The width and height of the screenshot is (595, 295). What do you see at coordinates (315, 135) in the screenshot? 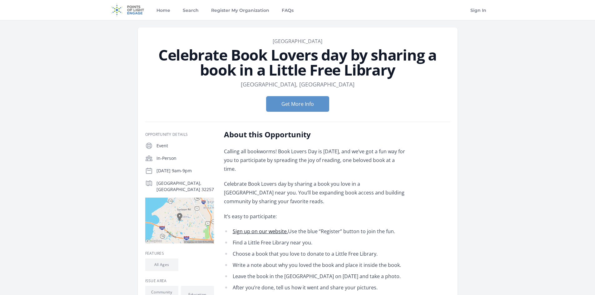
I see `h2: About this Opportunity` at bounding box center [315, 135].